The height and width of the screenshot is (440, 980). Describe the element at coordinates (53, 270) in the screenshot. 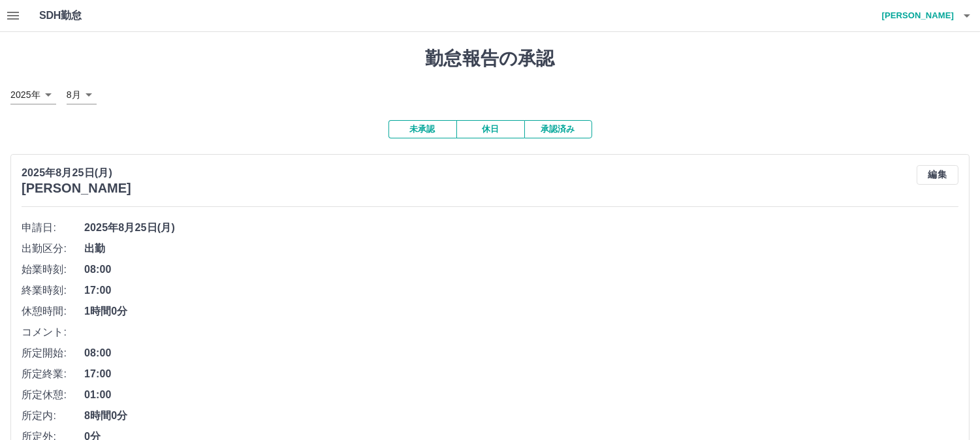

I see `span: 始業時刻:` at that location.